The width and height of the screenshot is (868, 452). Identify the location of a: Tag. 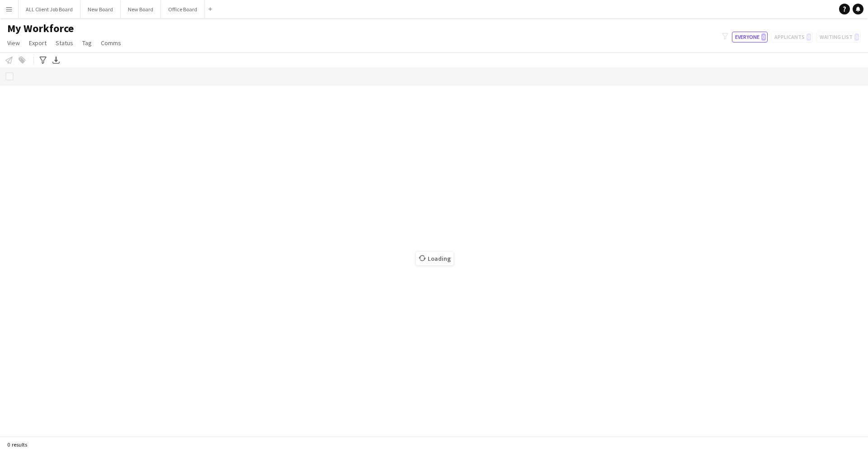
(87, 43).